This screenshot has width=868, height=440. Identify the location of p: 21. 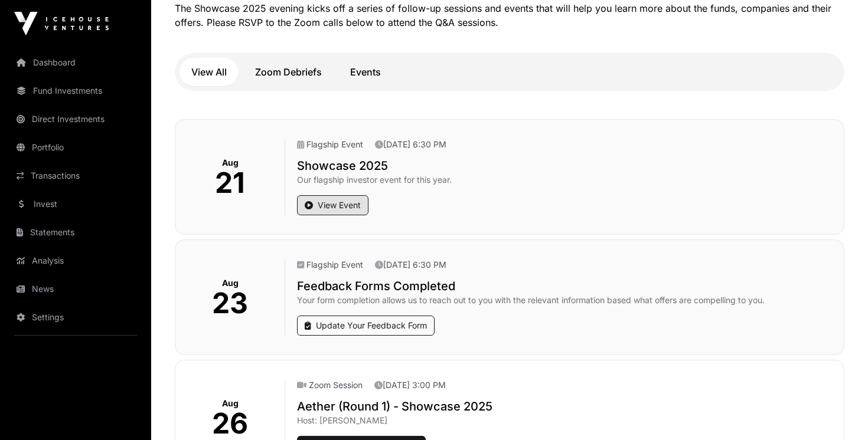
(230, 183).